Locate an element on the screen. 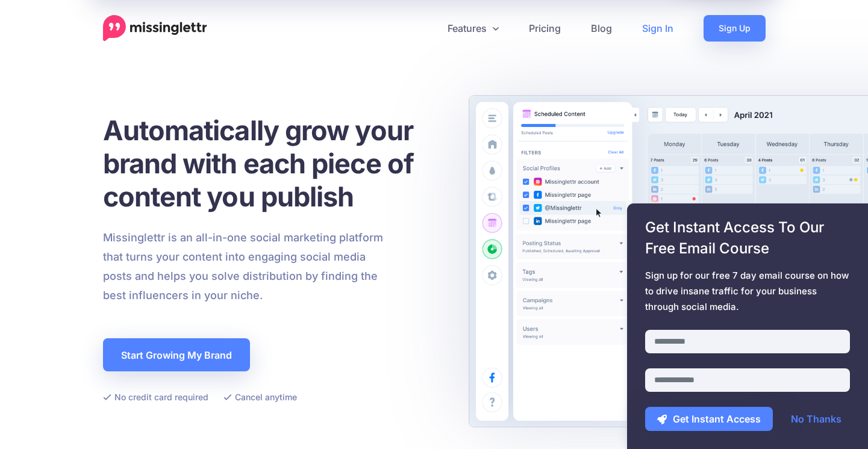 The width and height of the screenshot is (868, 449). span: Get Instant Access To Our Free Email Course is located at coordinates (747, 238).